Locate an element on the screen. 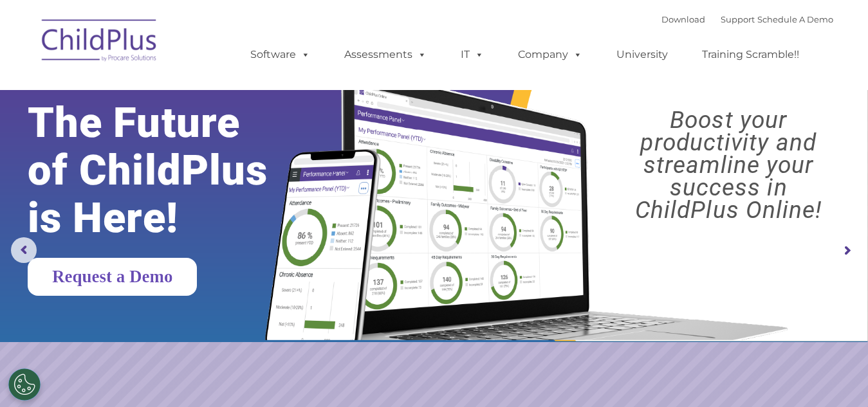 This screenshot has height=407, width=868. rs-layer: The Future of ChildPlus is Here! is located at coordinates (166, 170).